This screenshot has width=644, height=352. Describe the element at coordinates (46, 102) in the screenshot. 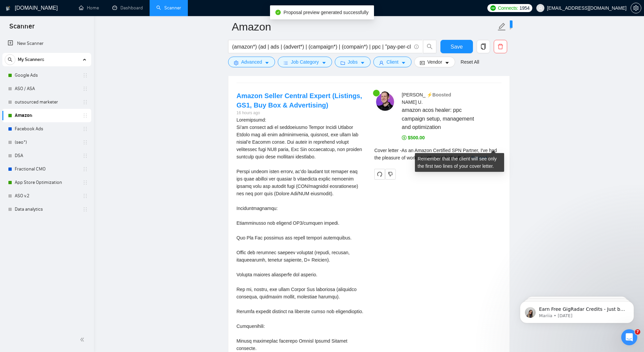

I see `a: outsourced marketer` at that location.